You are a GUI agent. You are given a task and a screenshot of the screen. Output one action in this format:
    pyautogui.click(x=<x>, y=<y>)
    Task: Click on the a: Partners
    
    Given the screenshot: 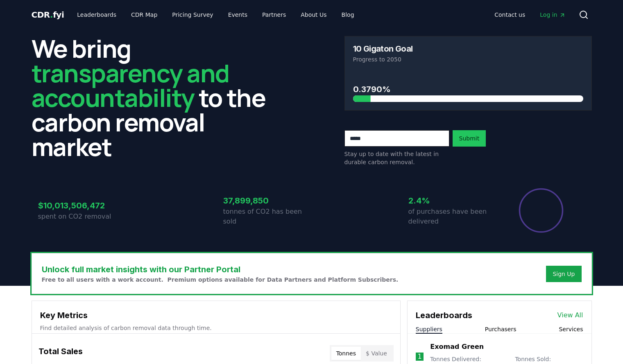 What is the action you would take?
    pyautogui.click(x=274, y=15)
    